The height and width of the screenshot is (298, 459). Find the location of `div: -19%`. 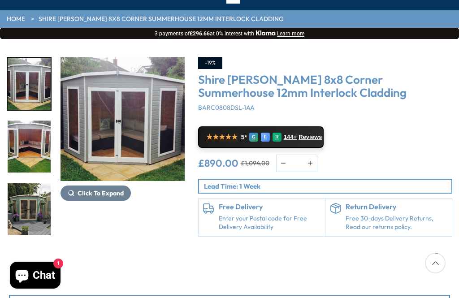

div: -19% is located at coordinates (210, 63).